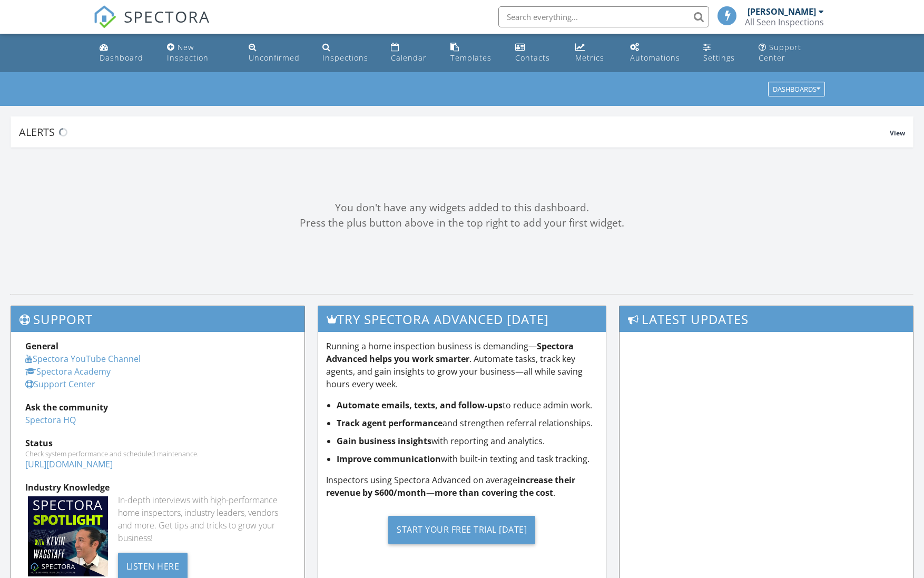 The height and width of the screenshot is (578, 924). I want to click on button: Dashboards, so click(797, 89).